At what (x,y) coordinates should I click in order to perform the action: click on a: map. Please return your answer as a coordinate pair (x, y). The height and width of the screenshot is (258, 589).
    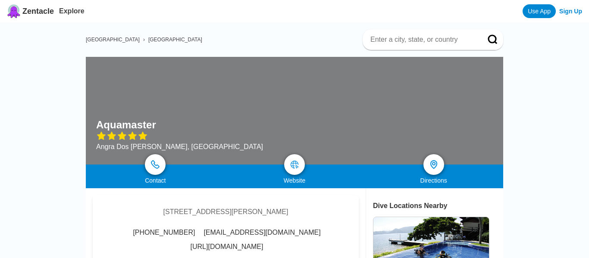
    Looking at the image, I should click on (294, 165).